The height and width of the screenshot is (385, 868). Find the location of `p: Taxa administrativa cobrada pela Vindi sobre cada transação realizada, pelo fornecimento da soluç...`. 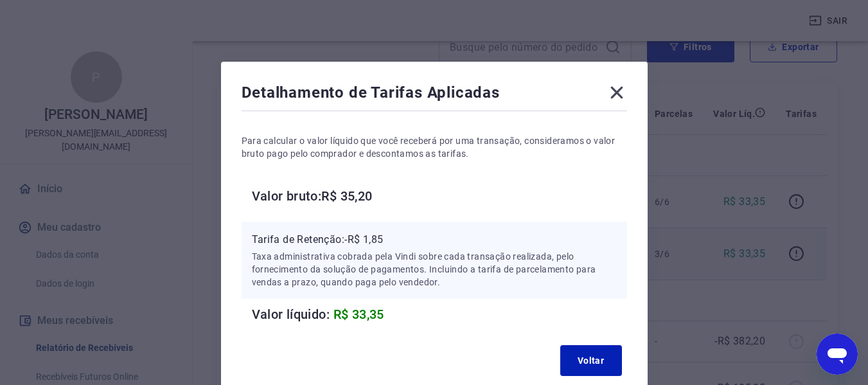

p: Taxa administrativa cobrada pela Vindi sobre cada transação realizada, pelo fornecimento da soluç... is located at coordinates (435, 269).